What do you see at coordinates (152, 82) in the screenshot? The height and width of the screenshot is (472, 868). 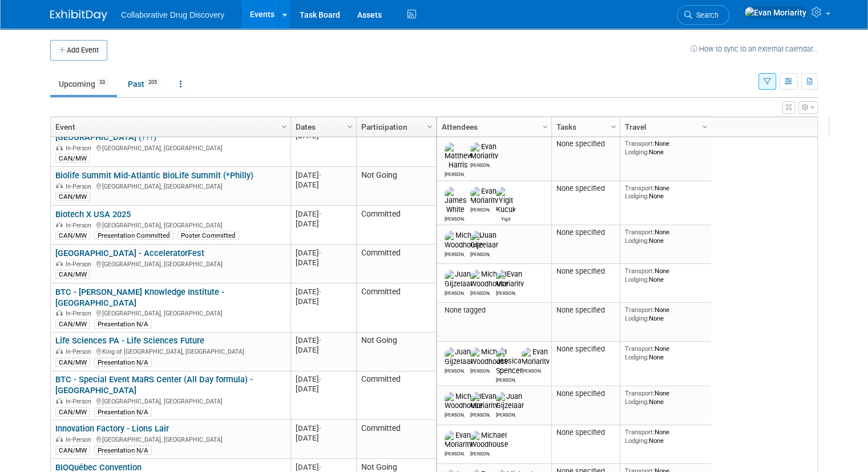 I see `span: 205` at bounding box center [152, 82].